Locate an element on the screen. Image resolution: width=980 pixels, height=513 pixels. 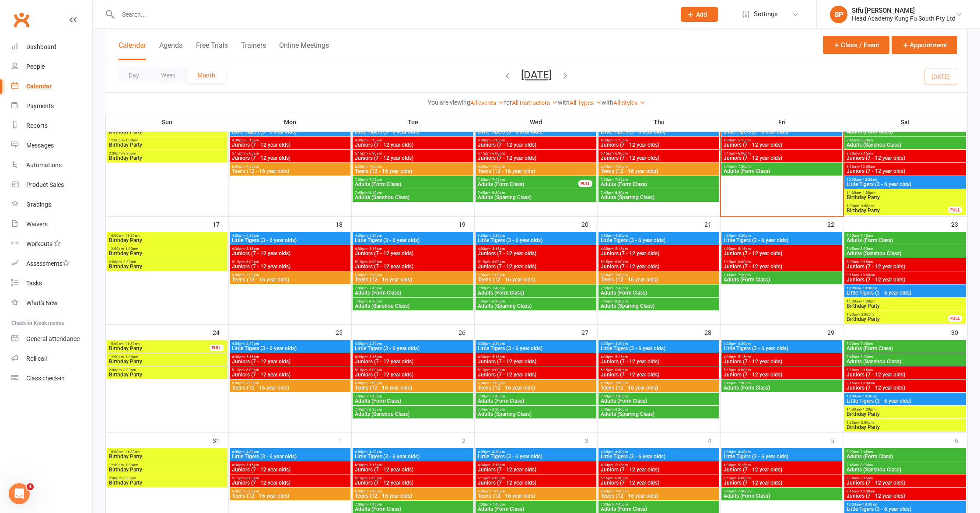
div: 21 is located at coordinates (712, 224).